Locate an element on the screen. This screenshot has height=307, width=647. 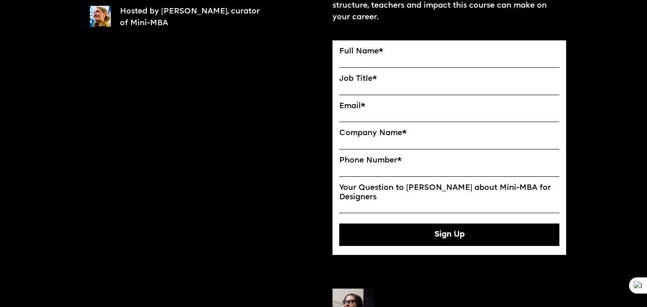
label: Job Title is located at coordinates (449, 79).